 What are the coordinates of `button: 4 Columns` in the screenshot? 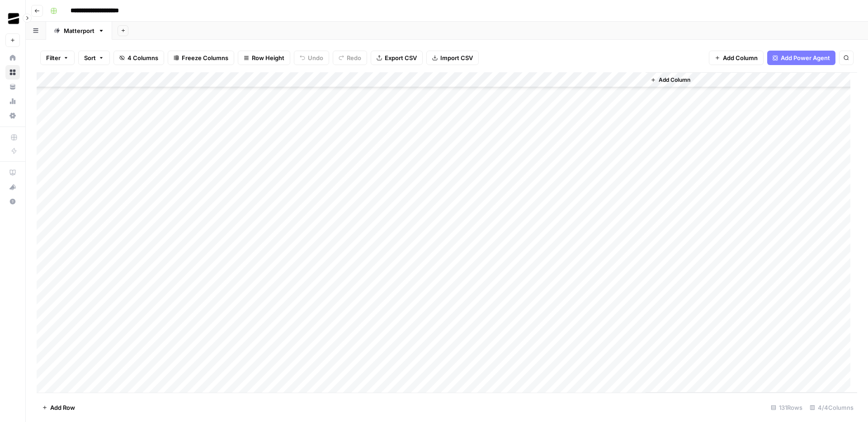 It's located at (139, 58).